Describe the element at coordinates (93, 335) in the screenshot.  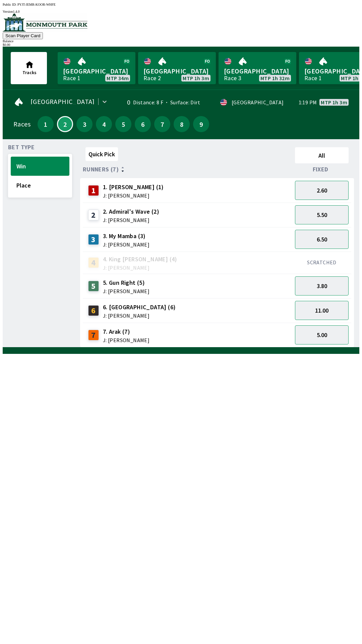
I see `div: 7` at that location.